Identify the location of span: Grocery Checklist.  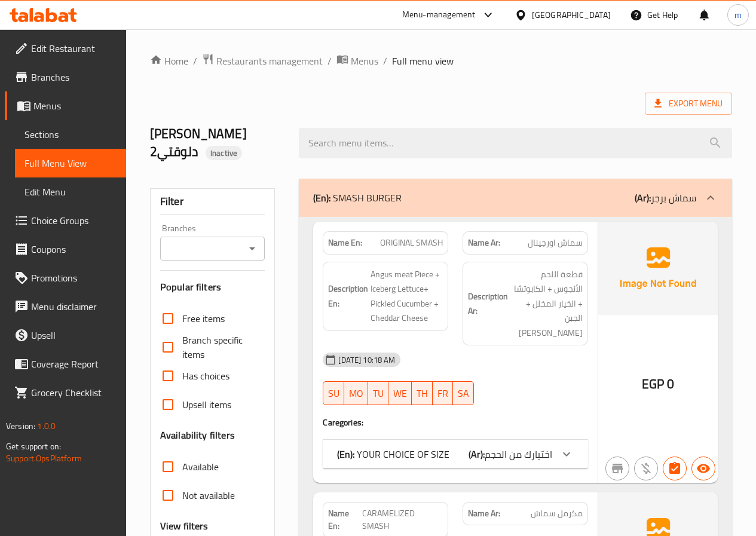
(74, 393).